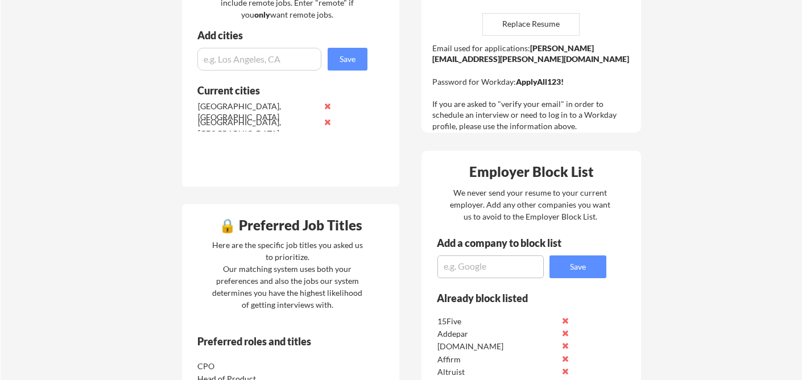 The image size is (802, 380). Describe the element at coordinates (257, 366) in the screenshot. I see `div: CPO` at that location.